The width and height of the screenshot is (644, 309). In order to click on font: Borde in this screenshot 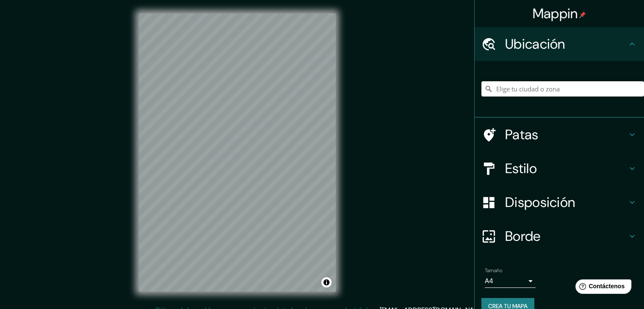, I will do `click(523, 237)`.